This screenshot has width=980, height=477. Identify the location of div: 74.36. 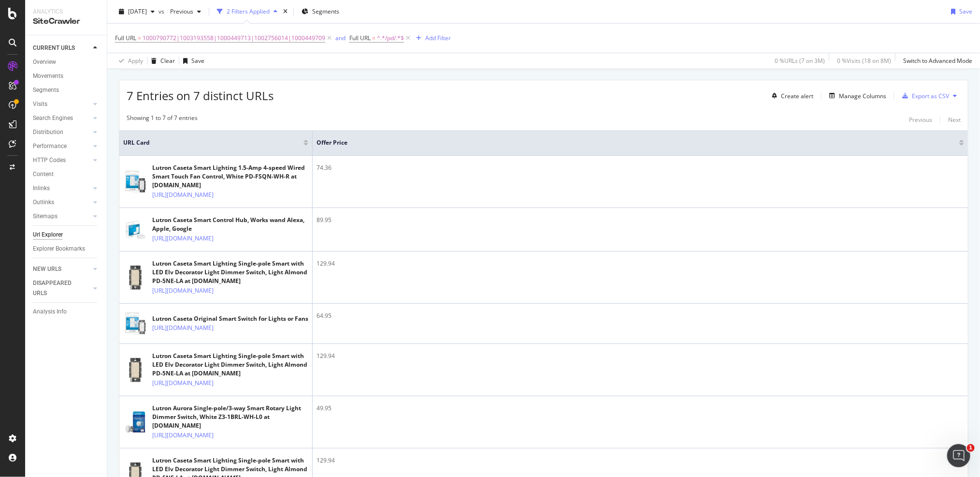
(640, 168).